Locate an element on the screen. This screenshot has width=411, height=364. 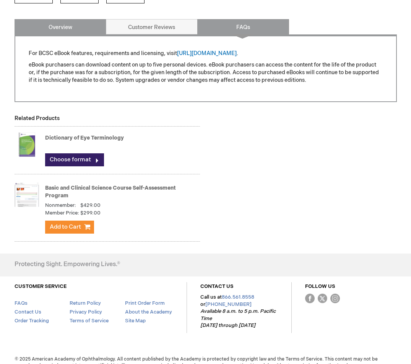
a: Choose format is located at coordinates (75, 160).